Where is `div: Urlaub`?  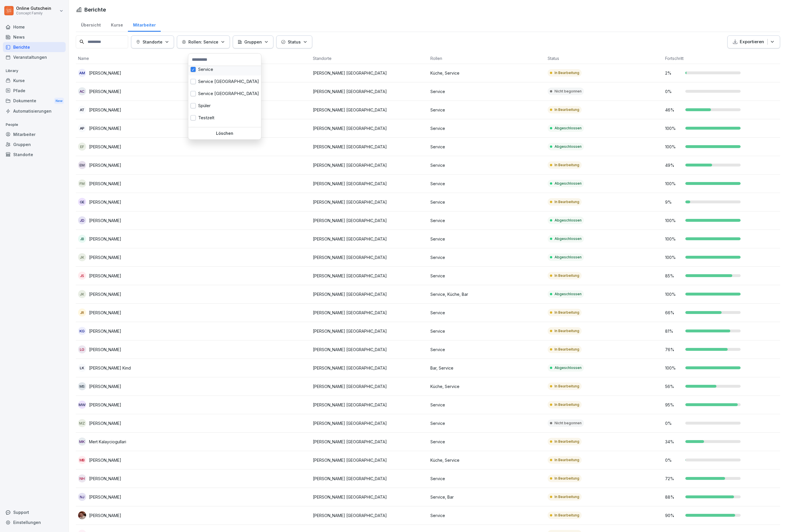 div: Urlaub is located at coordinates (225, 130).